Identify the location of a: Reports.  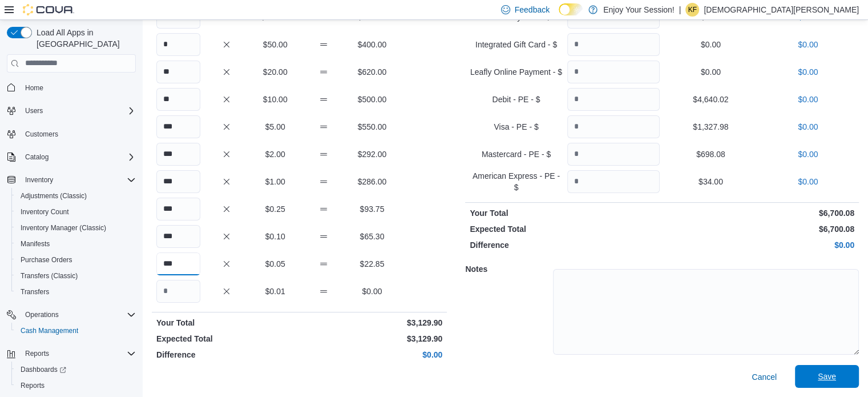
(33, 386).